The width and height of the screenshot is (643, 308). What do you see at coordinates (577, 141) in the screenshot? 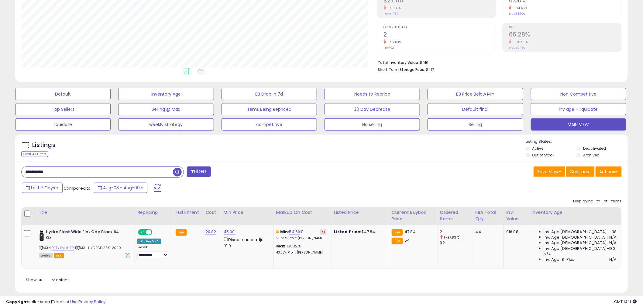
I see `p: Listing States:` at bounding box center [577, 141].